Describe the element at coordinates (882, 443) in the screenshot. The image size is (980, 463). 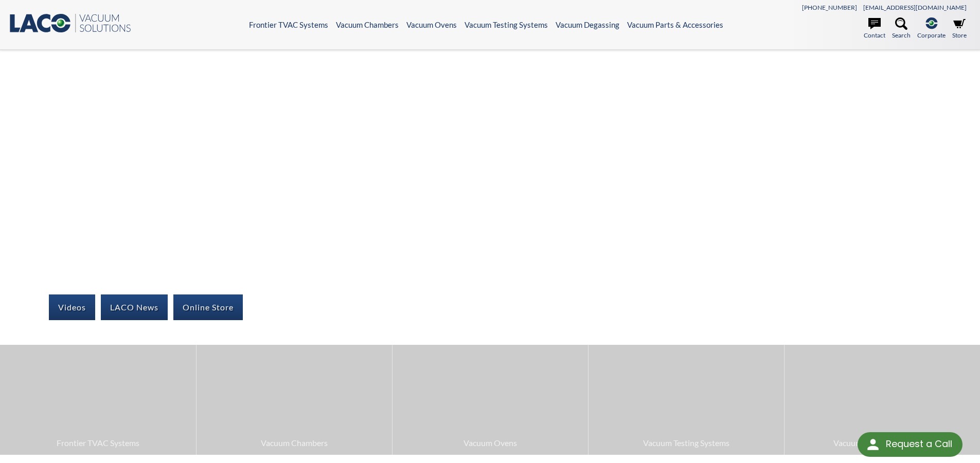
I see `span: Vacuum Degassing Systems` at that location.